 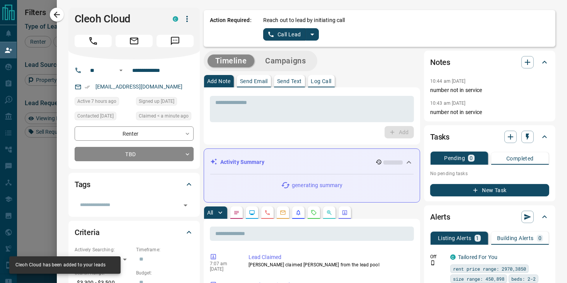 What do you see at coordinates (231, 61) in the screenshot?
I see `button: Timeline` at bounding box center [231, 61].